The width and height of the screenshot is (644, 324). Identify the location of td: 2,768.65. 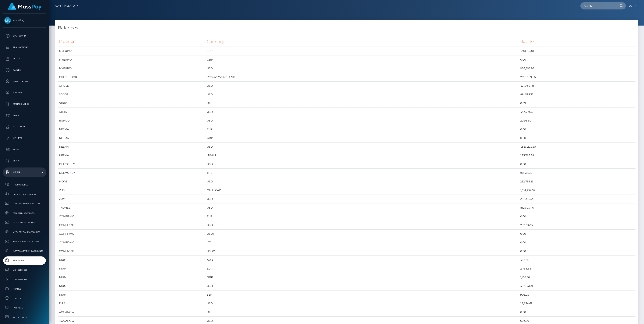
(577, 268).